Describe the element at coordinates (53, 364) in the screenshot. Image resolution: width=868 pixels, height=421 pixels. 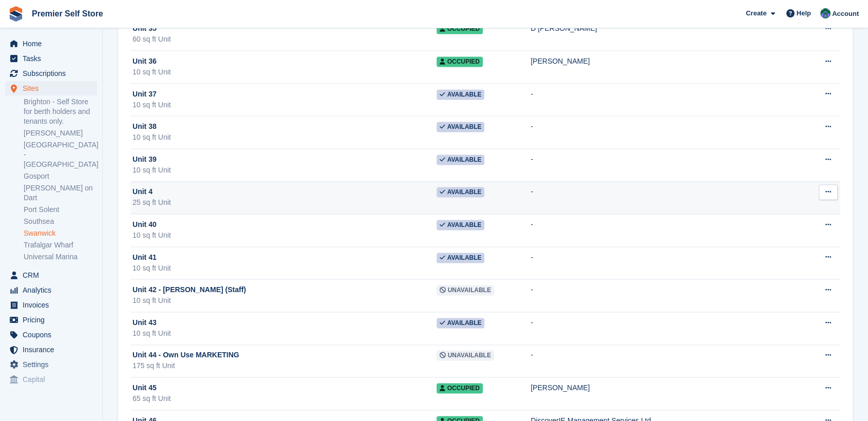
I see `span: Settings` at that location.